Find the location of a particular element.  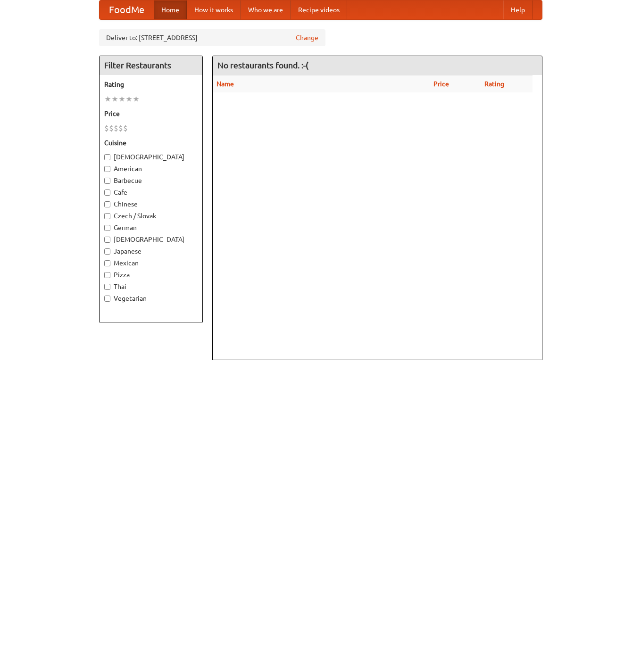

ng-pluralize: No restaurants found. :-( is located at coordinates (263, 65).